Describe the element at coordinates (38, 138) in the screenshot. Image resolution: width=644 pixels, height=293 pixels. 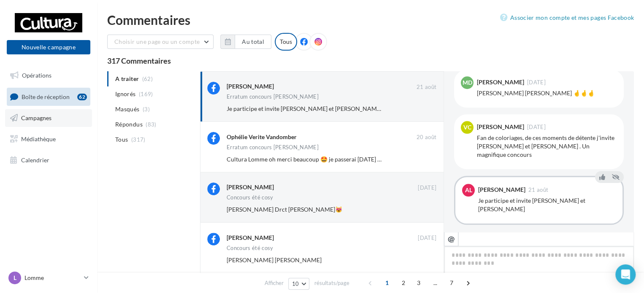
I see `span: Médiathèque` at that location.